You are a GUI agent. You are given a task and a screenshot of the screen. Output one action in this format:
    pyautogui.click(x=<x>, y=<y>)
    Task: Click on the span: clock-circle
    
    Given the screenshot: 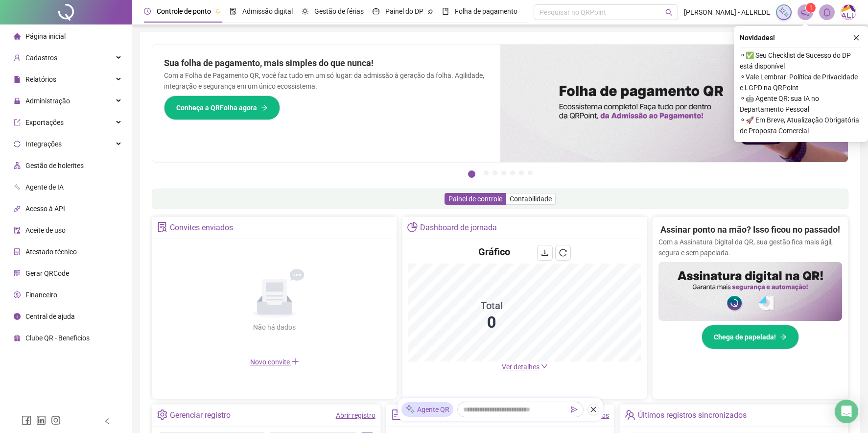 What is the action you would take?
    pyautogui.click(x=147, y=11)
    